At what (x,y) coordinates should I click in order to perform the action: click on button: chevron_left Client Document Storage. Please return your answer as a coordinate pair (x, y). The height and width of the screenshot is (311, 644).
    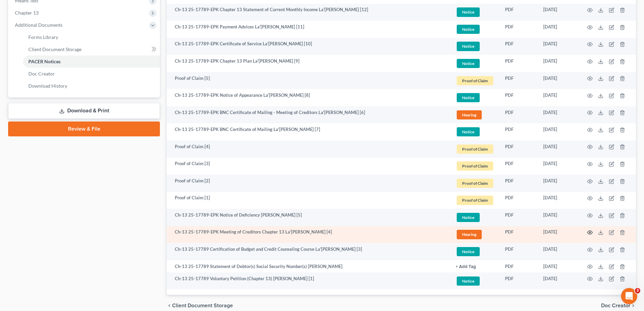
    Looking at the image, I should click on (200, 305).